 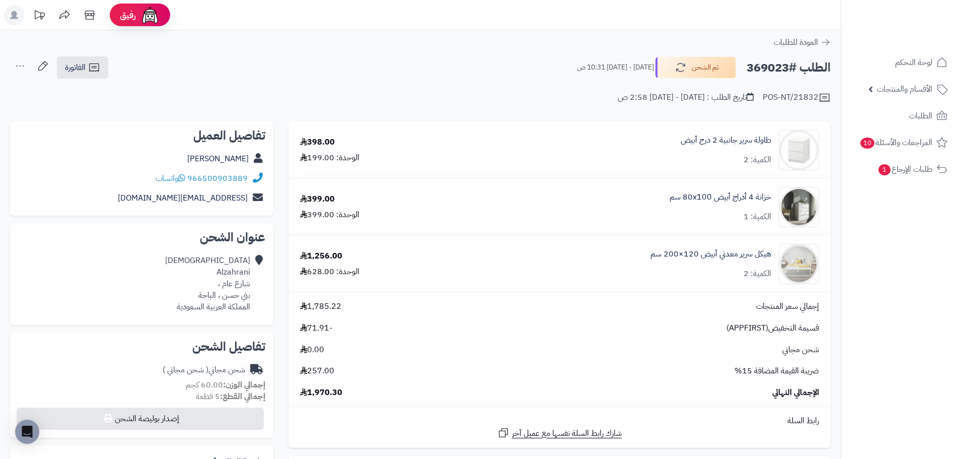 What do you see at coordinates (896, 143) in the screenshot?
I see `span: المراجعات والأسئلة` at bounding box center [896, 143].